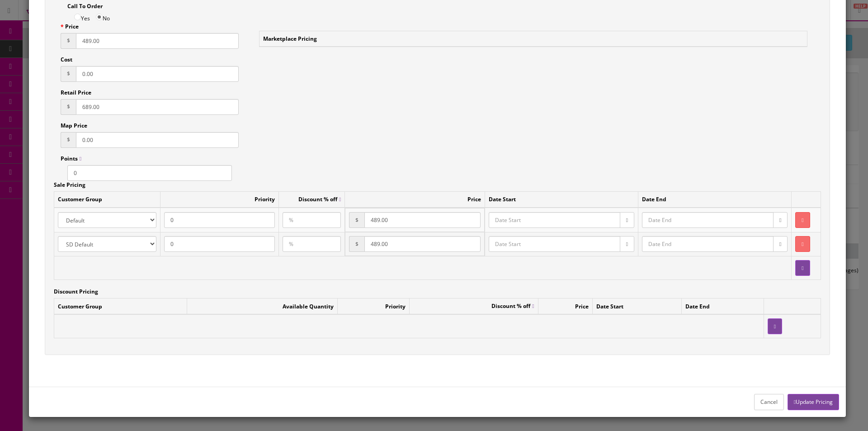 The height and width of the screenshot is (431, 868). I want to click on td: Marketplace Pricing, so click(533, 38).